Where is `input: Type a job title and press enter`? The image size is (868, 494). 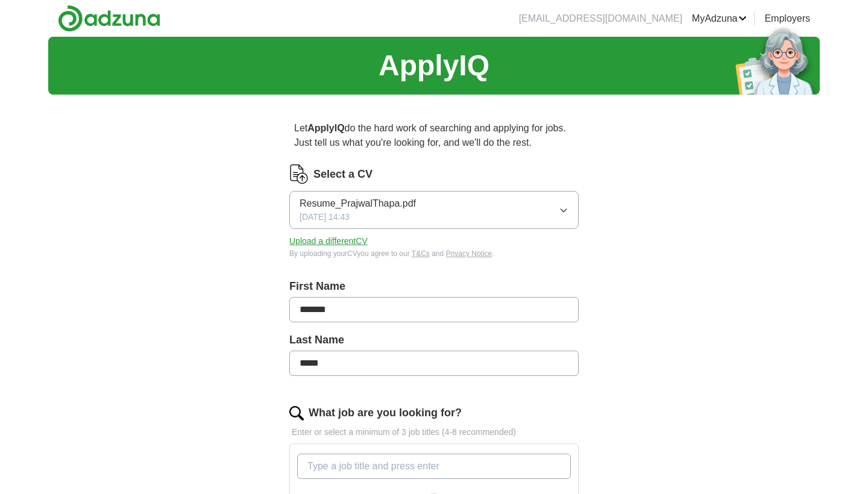
input: Type a job title and press enter is located at coordinates (434, 466).